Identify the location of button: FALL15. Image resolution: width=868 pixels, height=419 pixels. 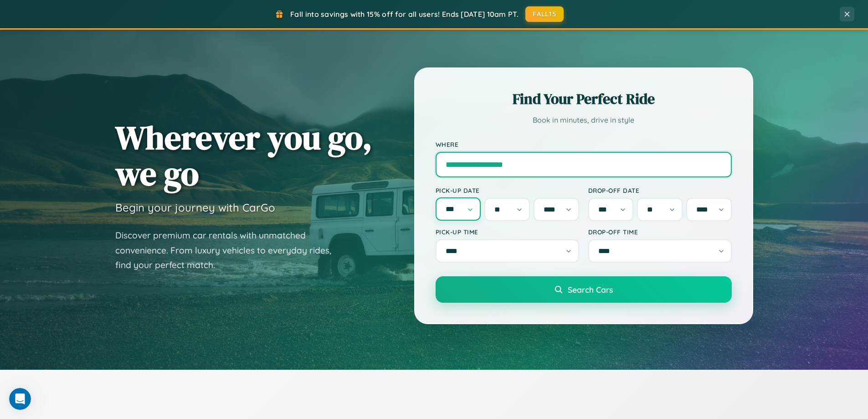
(545, 14).